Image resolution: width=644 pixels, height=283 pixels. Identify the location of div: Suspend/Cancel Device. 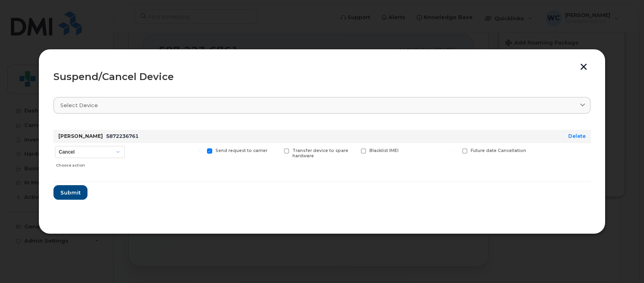
(322, 77).